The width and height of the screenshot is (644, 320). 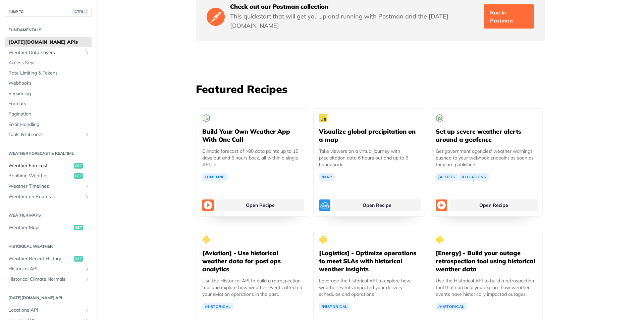 What do you see at coordinates (87, 269) in the screenshot?
I see `button: Show subpages for Historical API` at bounding box center [87, 269].